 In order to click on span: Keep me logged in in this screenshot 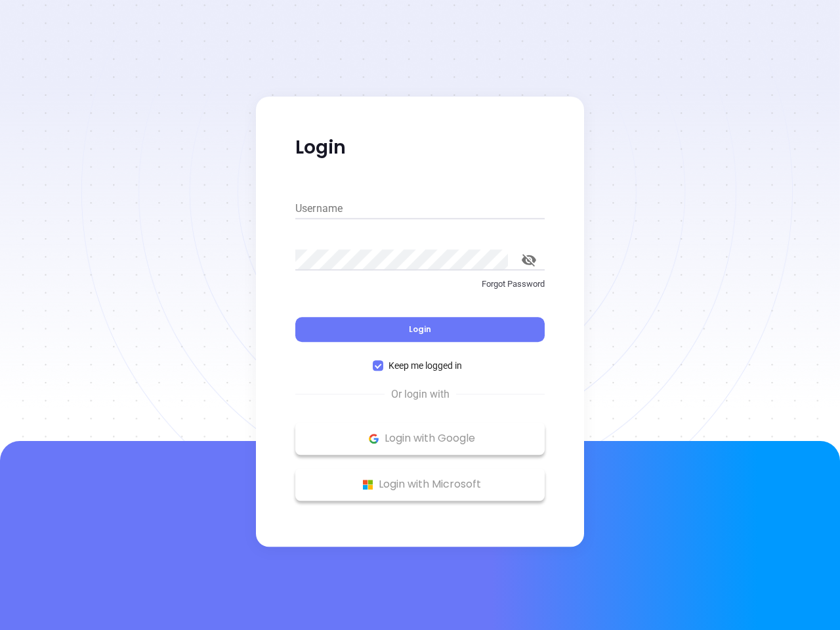, I will do `click(425, 366)`.